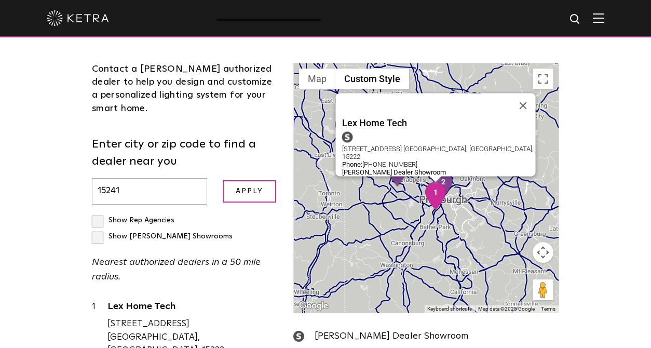  I want to click on img: Google, so click(313, 306).